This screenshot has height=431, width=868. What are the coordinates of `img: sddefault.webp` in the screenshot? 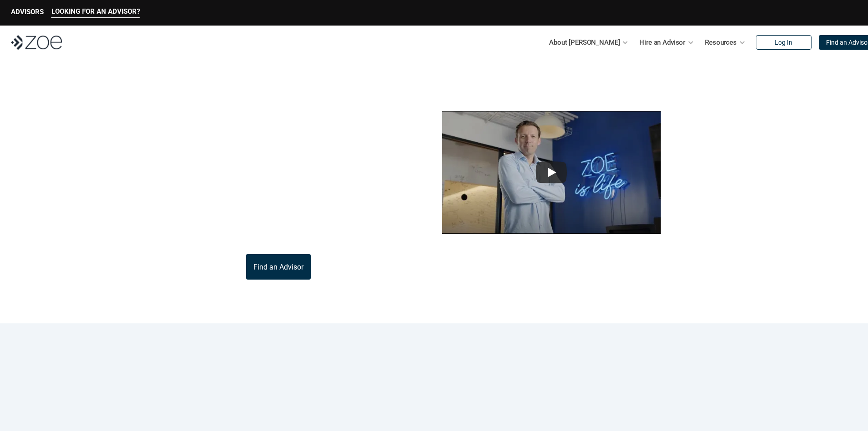 It's located at (551, 172).